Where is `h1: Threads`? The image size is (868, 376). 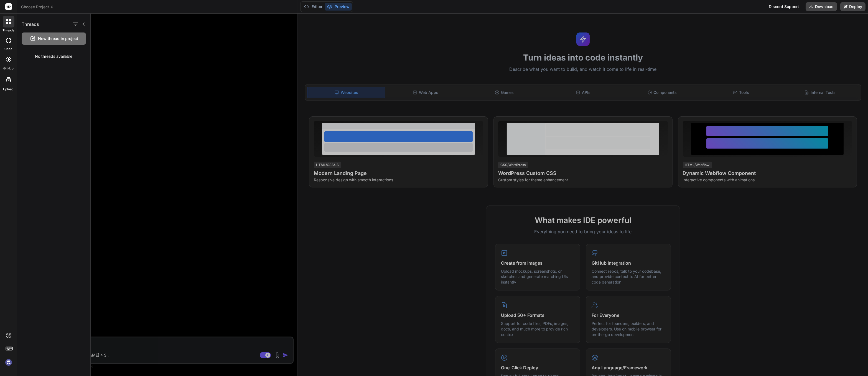 h1: Threads is located at coordinates (30, 25).